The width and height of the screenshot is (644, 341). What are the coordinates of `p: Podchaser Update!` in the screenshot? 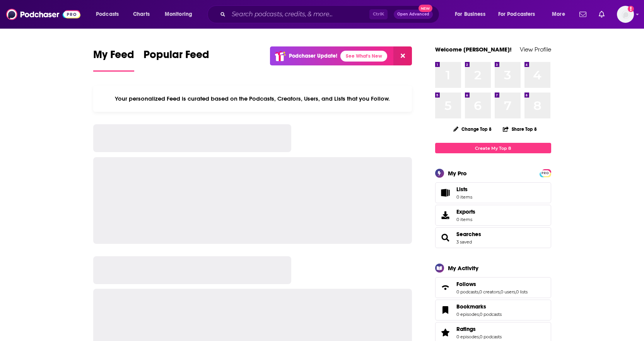 It's located at (313, 56).